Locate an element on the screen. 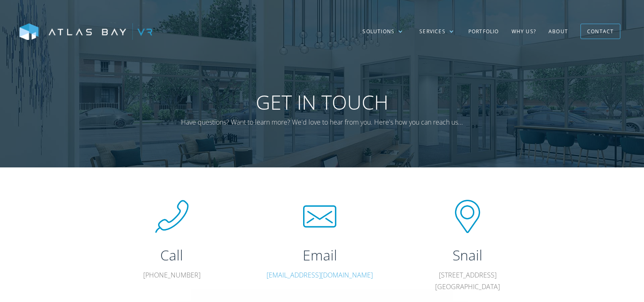  h2: Email is located at coordinates (320, 255).